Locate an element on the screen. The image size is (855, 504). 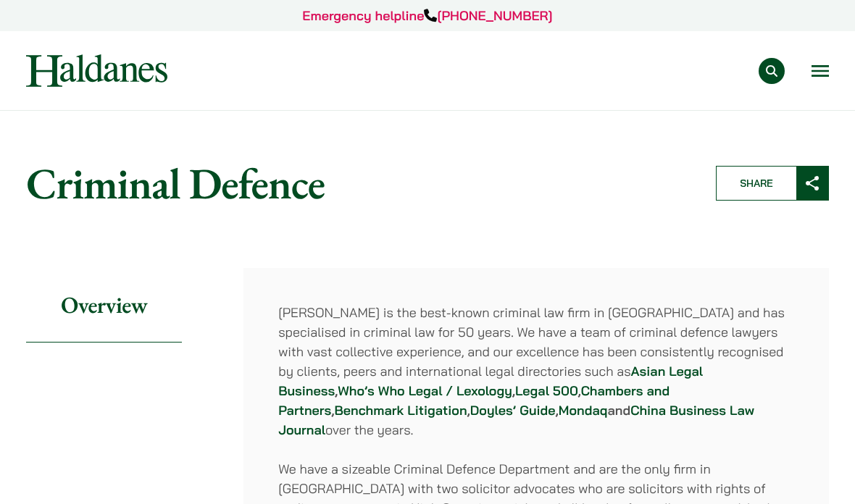
a: Legal 500 is located at coordinates (546, 390).